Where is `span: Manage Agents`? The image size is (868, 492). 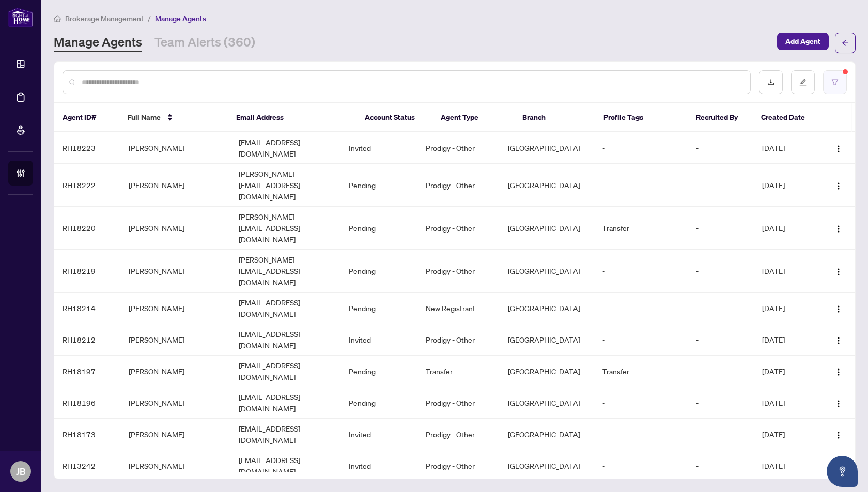 span: Manage Agents is located at coordinates (180, 19).